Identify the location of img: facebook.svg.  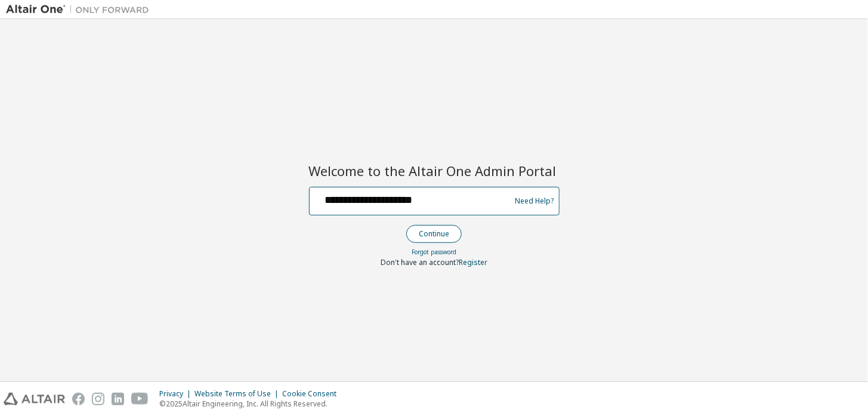
(78, 399).